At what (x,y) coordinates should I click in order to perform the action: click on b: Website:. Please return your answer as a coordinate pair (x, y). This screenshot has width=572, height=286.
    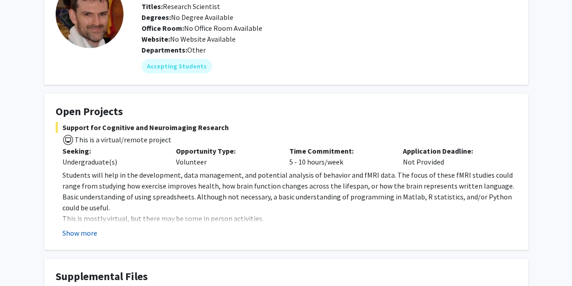
    Looking at the image, I should click on (156, 39).